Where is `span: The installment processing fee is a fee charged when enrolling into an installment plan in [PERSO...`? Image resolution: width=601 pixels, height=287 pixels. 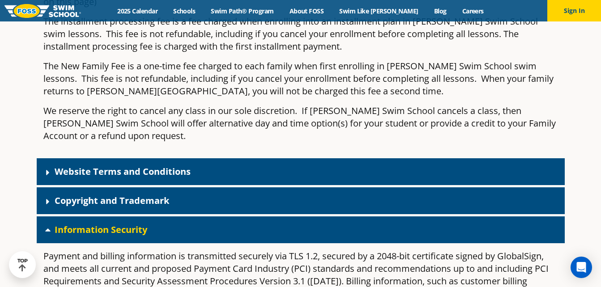 span: The installment processing fee is a fee charged when enrolling into an installment plan in [PERSO... is located at coordinates (290, 34).